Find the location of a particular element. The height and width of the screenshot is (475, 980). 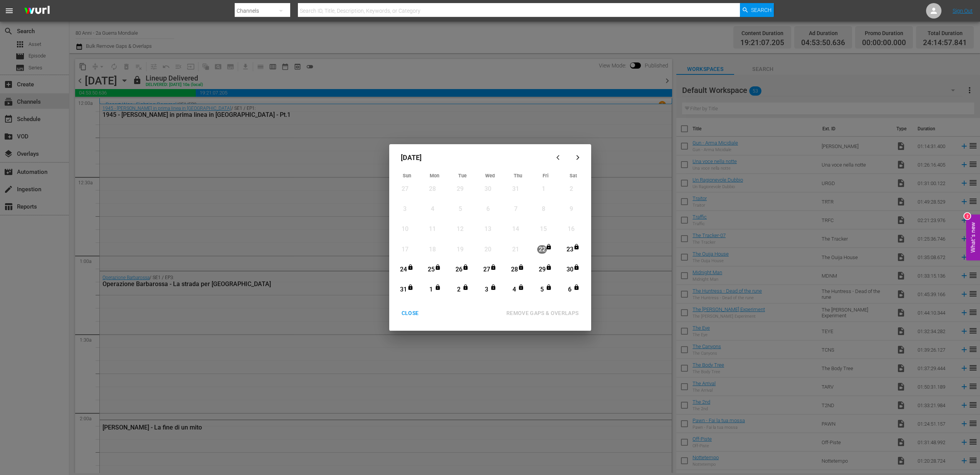

div: 18 is located at coordinates (432, 249).